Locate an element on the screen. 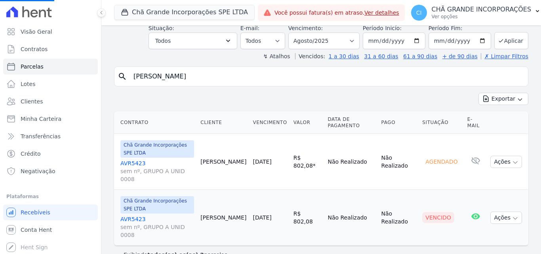 This screenshot has width=541, height=254. a: Transferências is located at coordinates (50, 136).